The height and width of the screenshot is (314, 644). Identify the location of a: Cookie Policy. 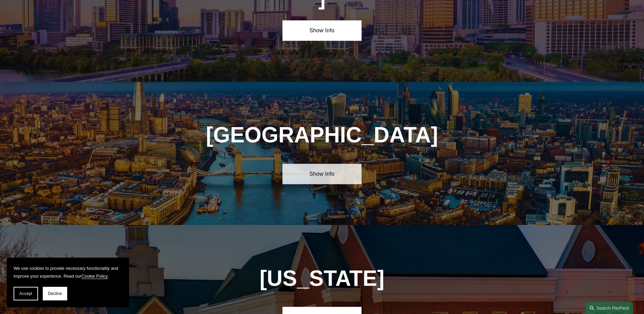
(94, 276).